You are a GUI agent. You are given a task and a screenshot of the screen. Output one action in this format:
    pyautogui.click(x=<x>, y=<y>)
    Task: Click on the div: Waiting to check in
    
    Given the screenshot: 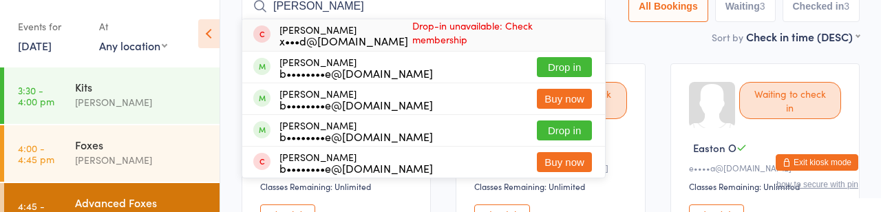 What is the action you would take?
    pyautogui.click(x=790, y=101)
    